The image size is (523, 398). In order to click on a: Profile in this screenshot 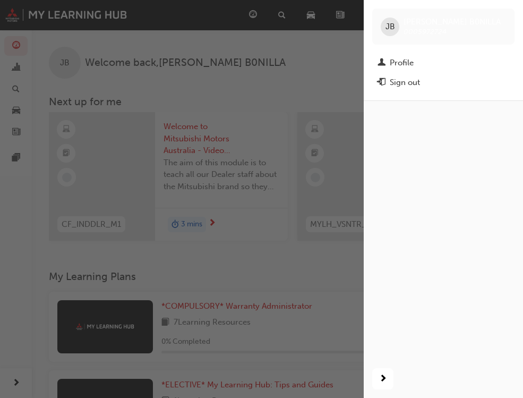, I will do `click(443, 63)`.